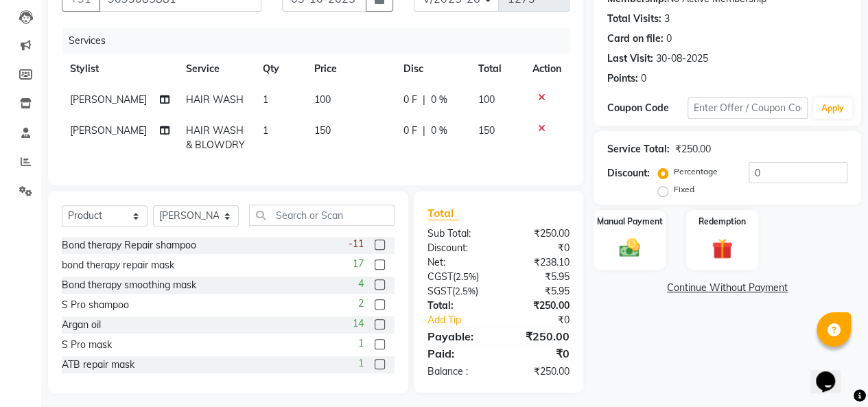 This screenshot has width=868, height=407. Describe the element at coordinates (216, 68) in the screenshot. I see `th: Service` at that location.